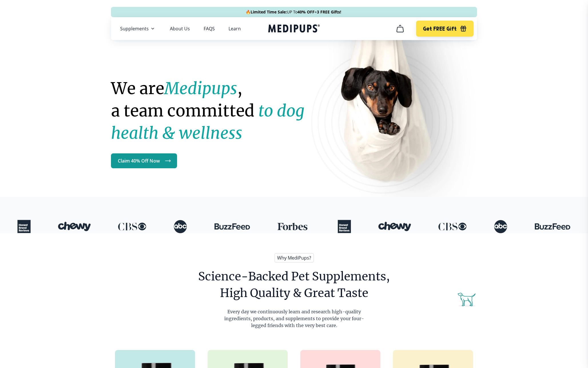 This screenshot has width=588, height=368. I want to click on p: Every day we continuously learn and research high-quality ingredients, products, and supplements ..., so click(294, 319).